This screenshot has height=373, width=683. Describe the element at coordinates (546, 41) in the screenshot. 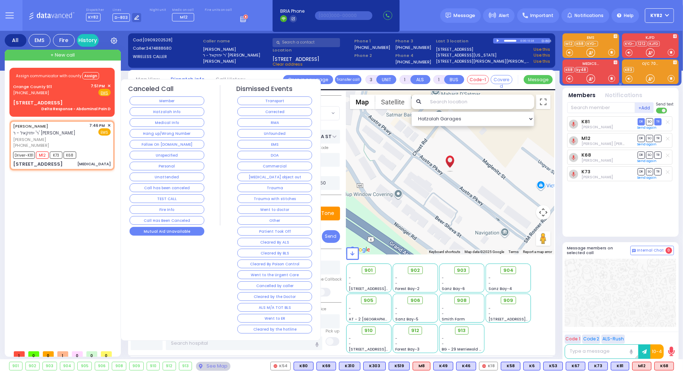

I see `div: D-803` at that location.